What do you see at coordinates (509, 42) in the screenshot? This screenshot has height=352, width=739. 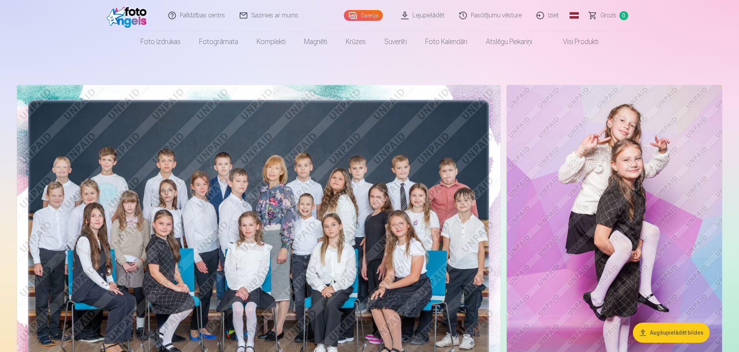 I see `a: Atslēgu piekariņi` at bounding box center [509, 42].